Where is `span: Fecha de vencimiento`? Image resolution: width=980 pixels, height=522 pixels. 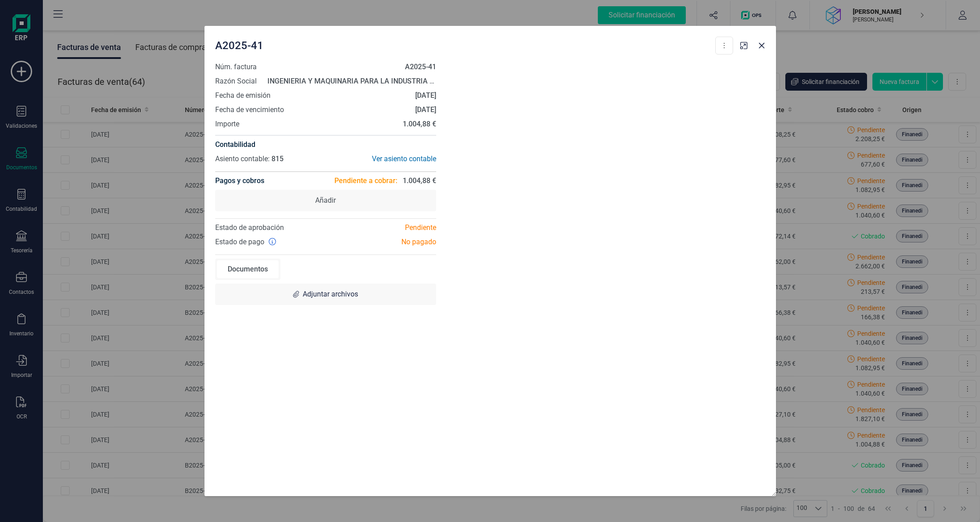
span: Fecha de vencimiento is located at coordinates (249, 110).